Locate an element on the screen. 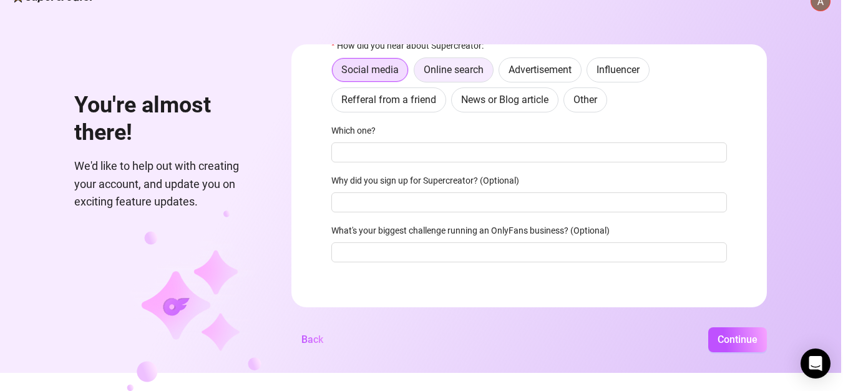 Image resolution: width=843 pixels, height=391 pixels. label: How did you hear about Supercreator: is located at coordinates (411, 46).